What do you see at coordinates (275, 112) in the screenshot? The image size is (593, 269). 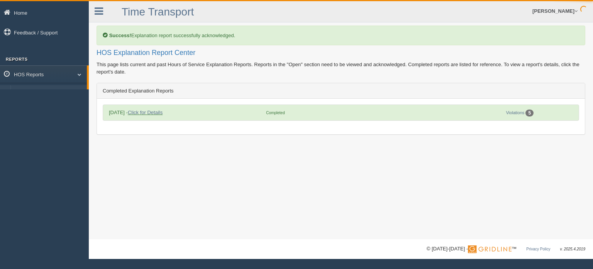 I see `span: Completed` at bounding box center [275, 112].